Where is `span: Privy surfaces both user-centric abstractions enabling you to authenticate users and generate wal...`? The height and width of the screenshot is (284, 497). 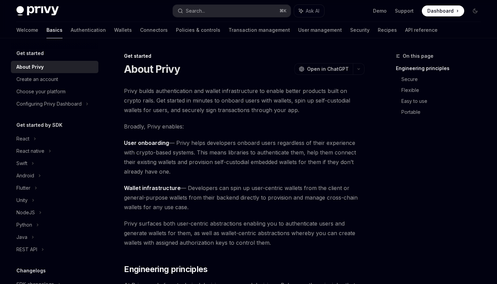
span: Privy surfaces both user-centric abstractions enabling you to authenticate users and generate wal... is located at coordinates (244, 233).